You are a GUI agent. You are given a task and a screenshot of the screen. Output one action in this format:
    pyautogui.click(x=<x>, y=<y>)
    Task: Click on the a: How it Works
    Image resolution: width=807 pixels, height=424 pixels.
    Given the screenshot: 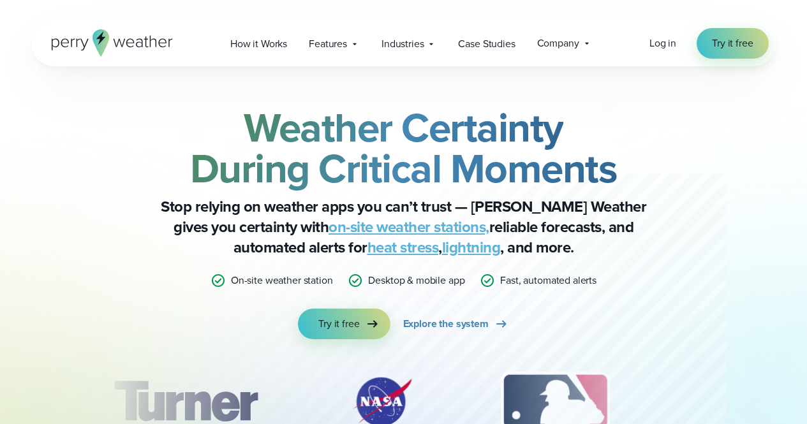 What is the action you would take?
    pyautogui.click(x=258, y=43)
    